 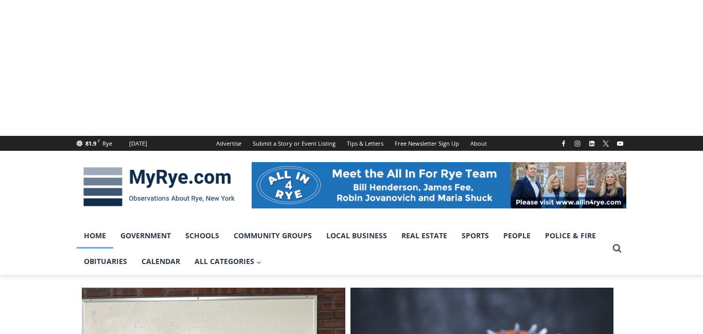 I want to click on a: YouTube, so click(x=620, y=144).